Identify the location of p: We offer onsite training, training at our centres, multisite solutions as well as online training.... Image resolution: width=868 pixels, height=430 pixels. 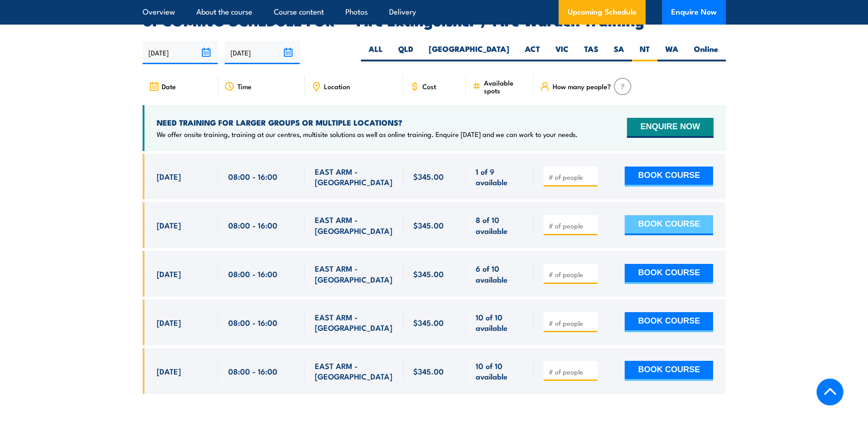
(368, 134).